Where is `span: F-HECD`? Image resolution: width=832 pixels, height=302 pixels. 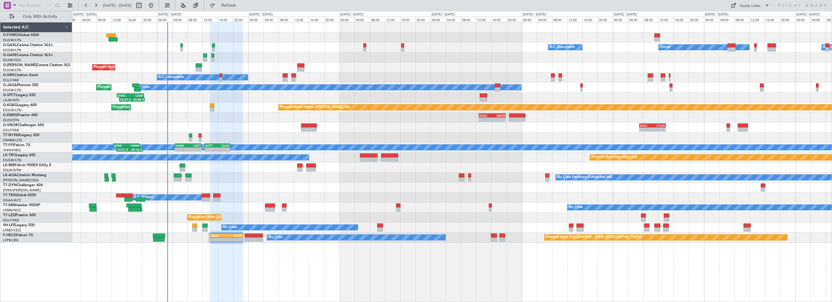
span: F-HECD is located at coordinates (10, 235).